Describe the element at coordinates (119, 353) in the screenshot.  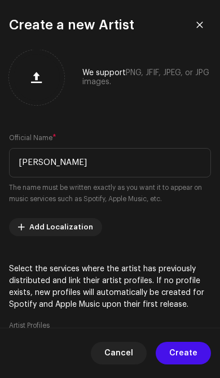
I see `span: Cancel` at that location.